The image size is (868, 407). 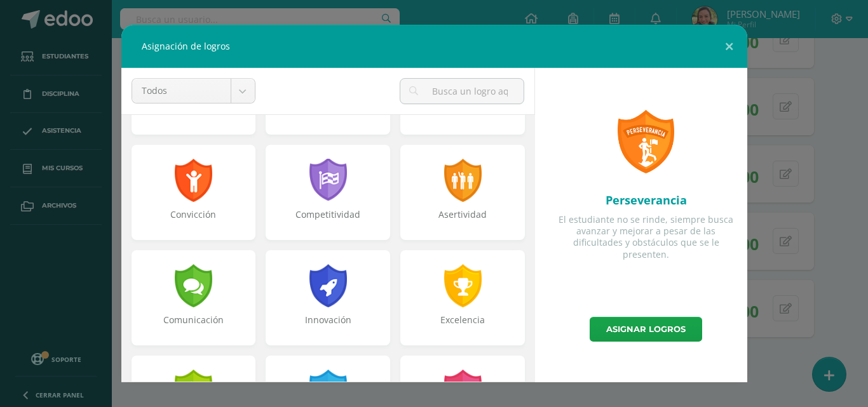 What do you see at coordinates (463, 221) in the screenshot?
I see `div: Asertividad` at bounding box center [463, 221].